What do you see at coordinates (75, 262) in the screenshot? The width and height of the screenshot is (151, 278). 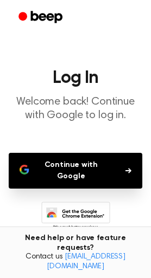 I see `span: Contact us` at bounding box center [75, 262].